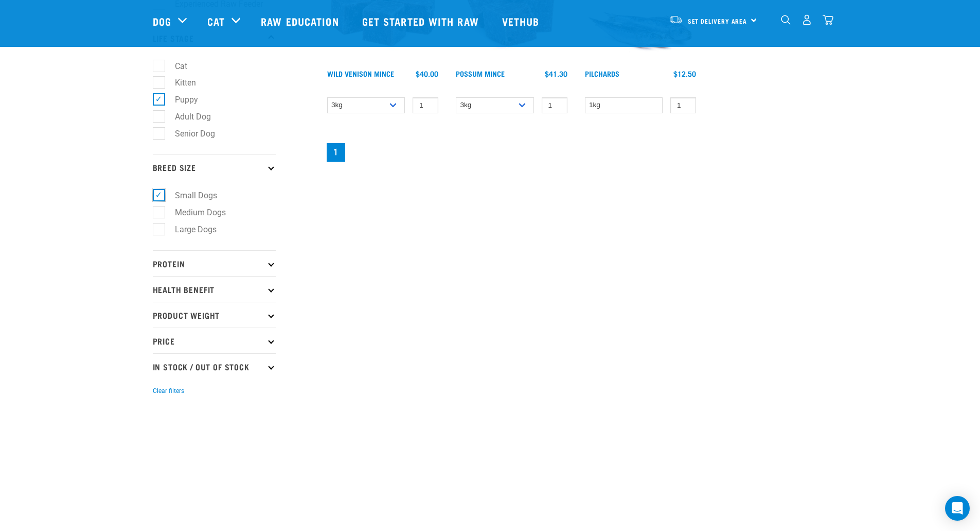  I want to click on a: Vethub, so click(522, 21).